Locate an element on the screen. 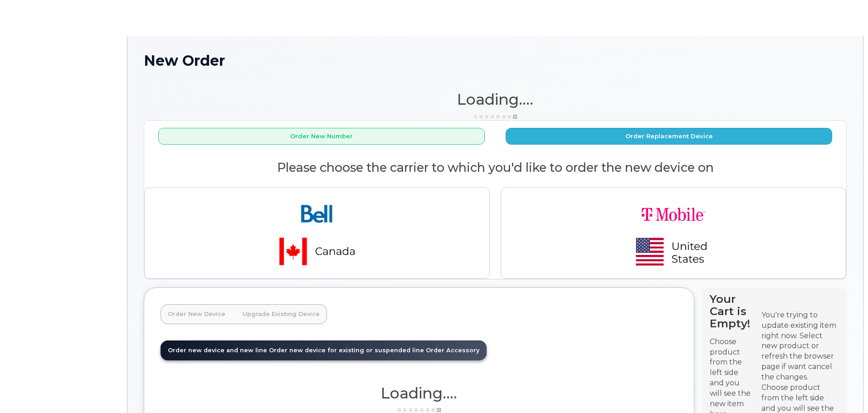 This screenshot has width=868, height=413. a: Upgrade Existing Device is located at coordinates (281, 315).